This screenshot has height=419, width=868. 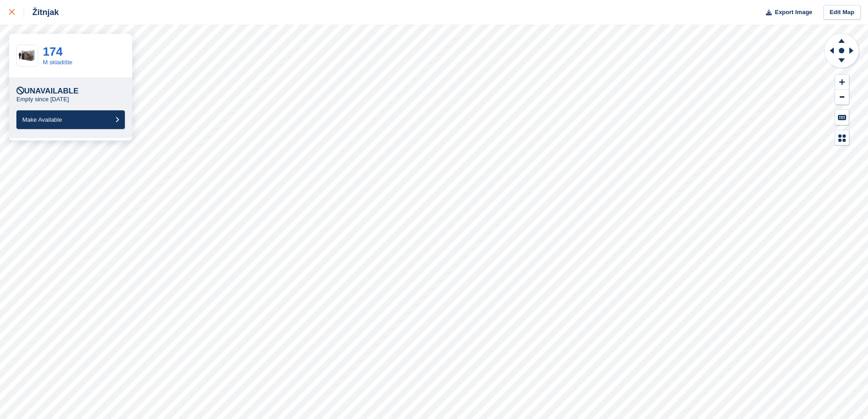 I want to click on button: Make Available, so click(x=71, y=119).